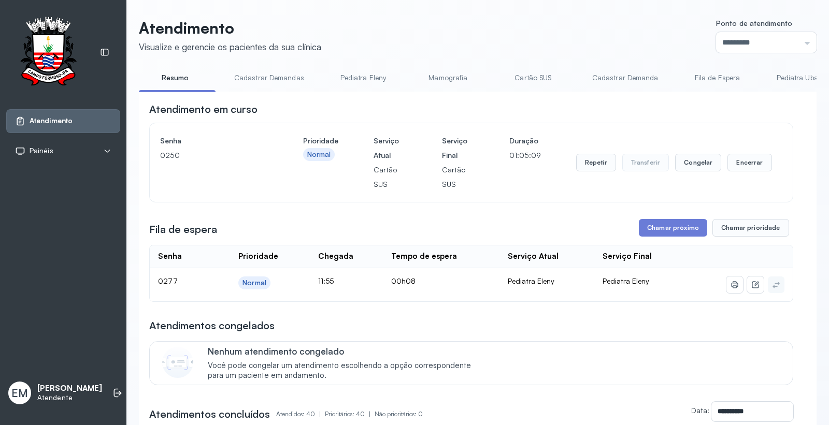 The width and height of the screenshot is (829, 425). Describe the element at coordinates (700, 410) in the screenshot. I see `label: Data:` at that location.